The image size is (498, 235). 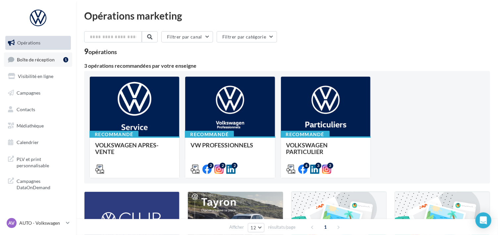 What do you see at coordinates (41, 223) in the screenshot?
I see `p: AUTO - Volkswagen` at bounding box center [41, 223].